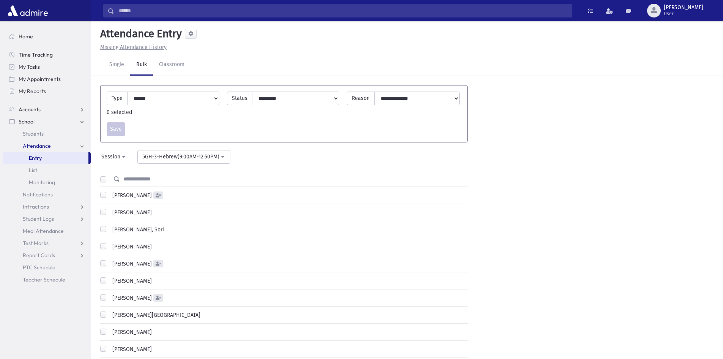 This screenshot has width=723, height=359. Describe the element at coordinates (47, 182) in the screenshot. I see `a: Monitoring` at that location.